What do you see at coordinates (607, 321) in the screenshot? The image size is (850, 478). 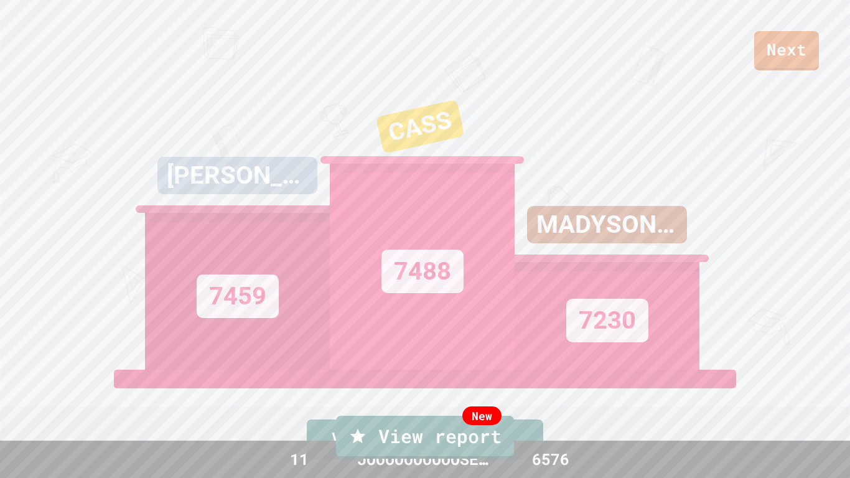 I see `div: 7230` at bounding box center [607, 321].